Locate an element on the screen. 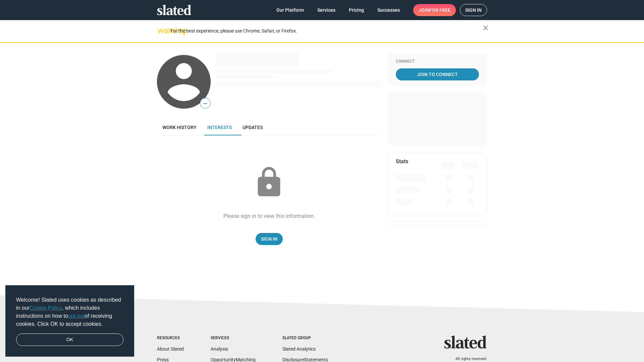  span: Our Platform is located at coordinates (290, 10).